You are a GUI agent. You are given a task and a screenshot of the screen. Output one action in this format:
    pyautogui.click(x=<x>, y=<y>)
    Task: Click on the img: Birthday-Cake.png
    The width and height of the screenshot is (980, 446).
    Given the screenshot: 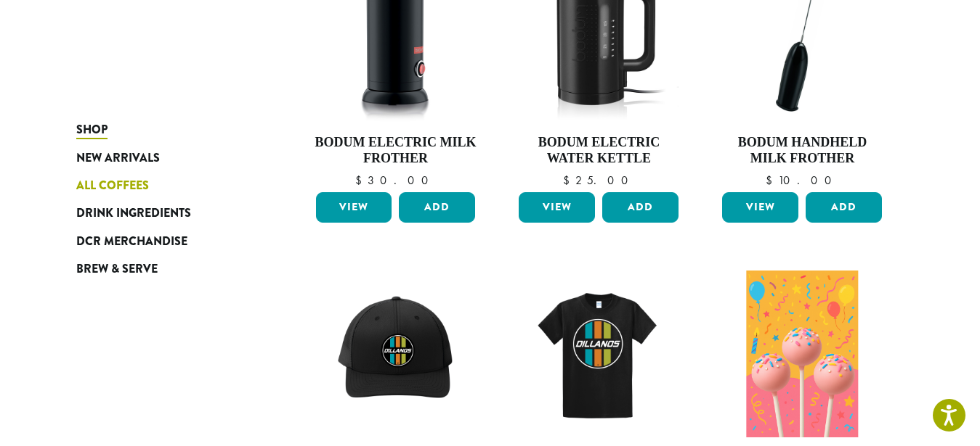 What is the action you would take?
    pyautogui.click(x=802, y=354)
    